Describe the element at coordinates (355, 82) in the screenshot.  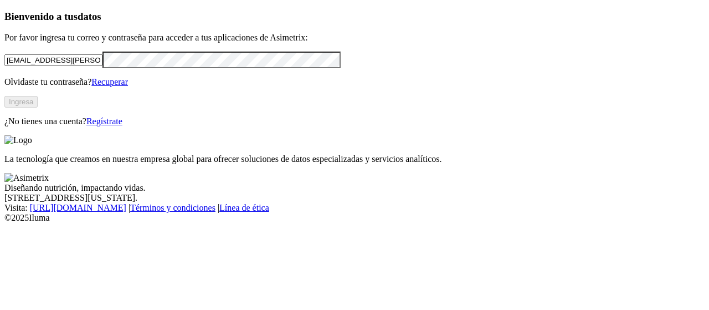
I see `p: Olvidaste tu contraseña?` at that location.